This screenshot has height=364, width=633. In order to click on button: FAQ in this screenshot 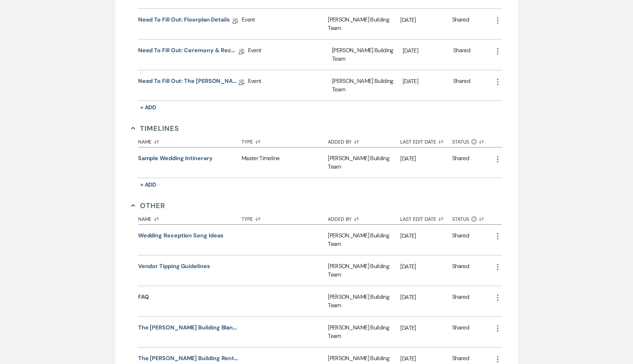, I will do `click(143, 297)`.